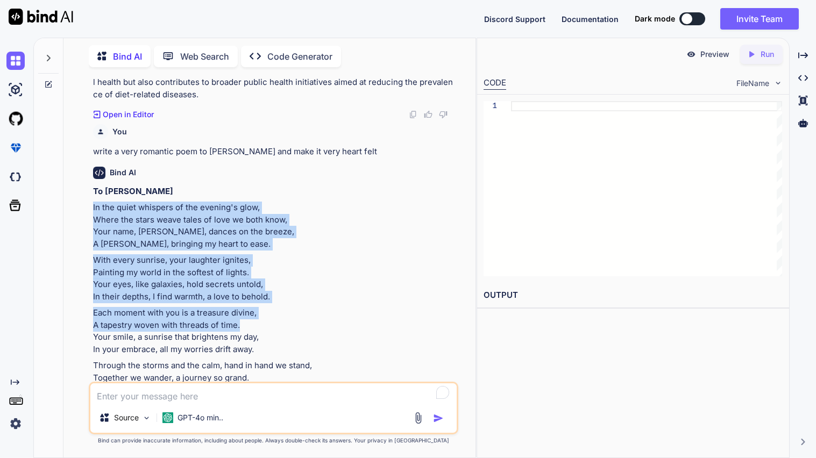  What do you see at coordinates (590, 19) in the screenshot?
I see `button: Documentation` at bounding box center [590, 19].